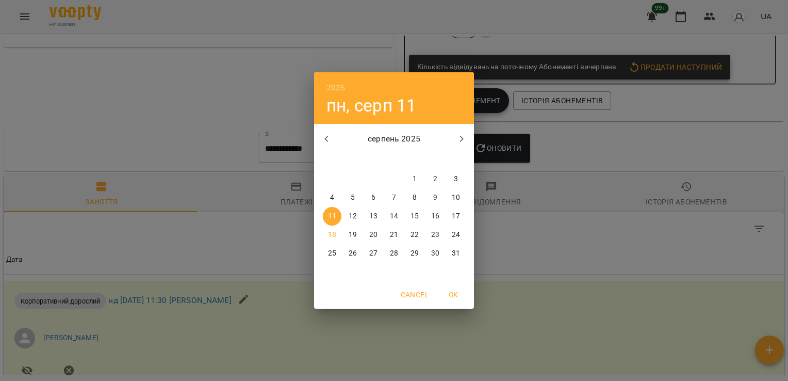  I want to click on button: 12, so click(353, 216).